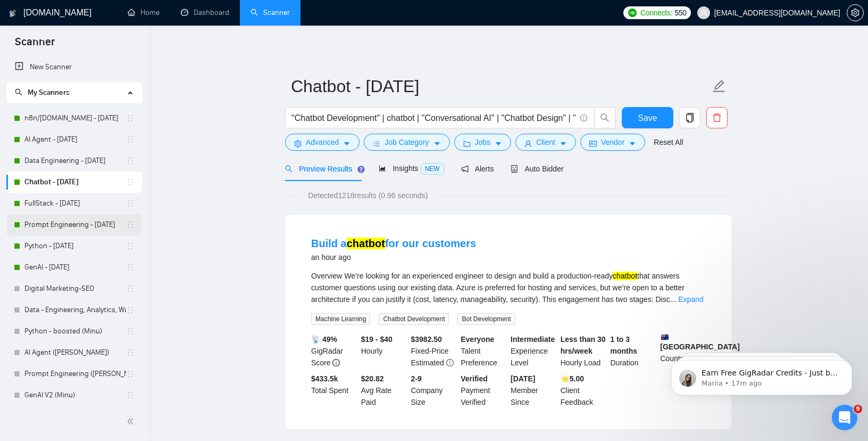  Describe the element at coordinates (483, 390) in the screenshot. I see `div: Payment Verified` at that location.